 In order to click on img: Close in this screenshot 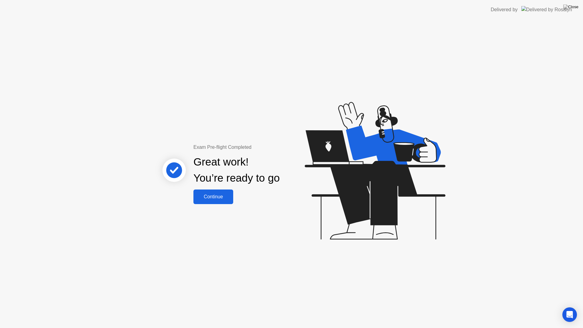, I will do `click(571, 7)`.